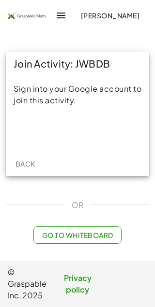  What do you see at coordinates (77, 131) in the screenshot?
I see `div: Acceder con Google. Se abre en una pestaña nueva` at bounding box center [77, 131].